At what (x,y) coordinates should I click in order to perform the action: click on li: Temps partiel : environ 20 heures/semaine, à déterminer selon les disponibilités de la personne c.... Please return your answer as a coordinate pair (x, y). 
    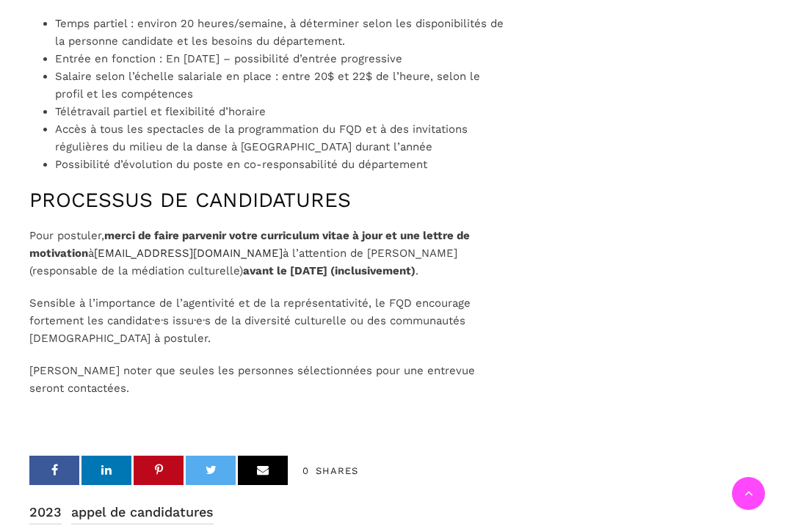
    Looking at the image, I should click on (280, 32).